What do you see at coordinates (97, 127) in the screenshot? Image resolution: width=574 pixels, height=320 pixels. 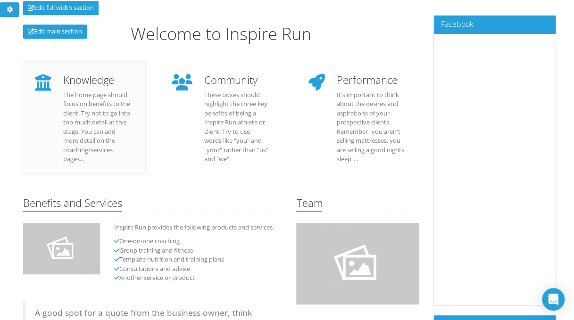 I see `p: The home page should focus on benefits to the client. Try not to go into too much detail at this ...` at bounding box center [97, 127].